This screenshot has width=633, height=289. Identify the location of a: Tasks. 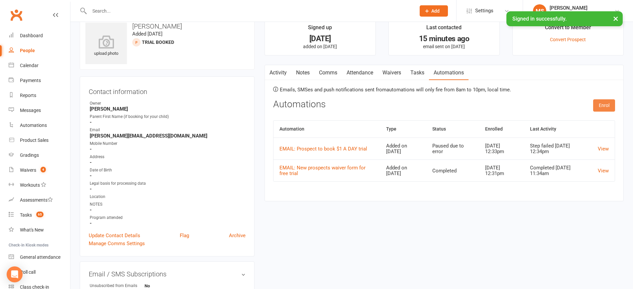
(417, 73).